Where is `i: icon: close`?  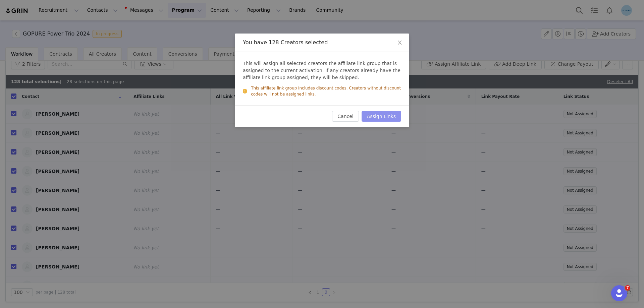 i: icon: close is located at coordinates (400, 43).